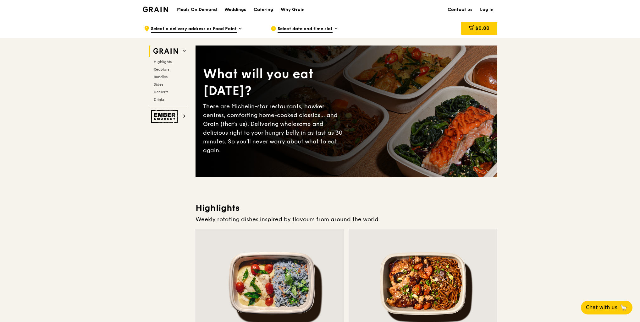 This screenshot has width=640, height=322. I want to click on img: Grain web logo, so click(166, 51).